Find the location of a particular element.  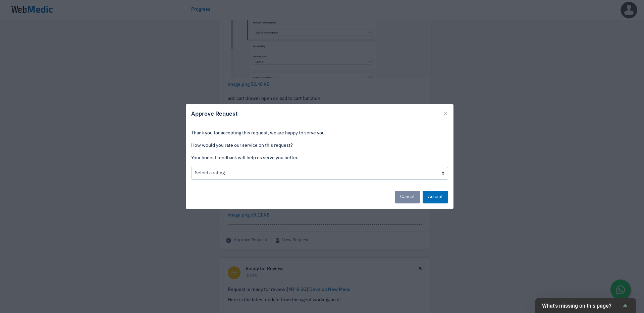

button: Cancel is located at coordinates (407, 197).